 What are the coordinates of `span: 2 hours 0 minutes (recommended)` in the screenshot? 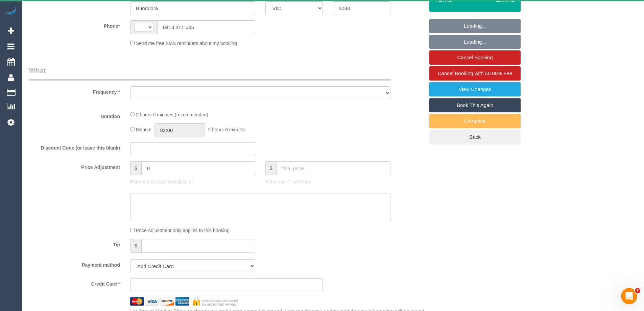 It's located at (172, 115).